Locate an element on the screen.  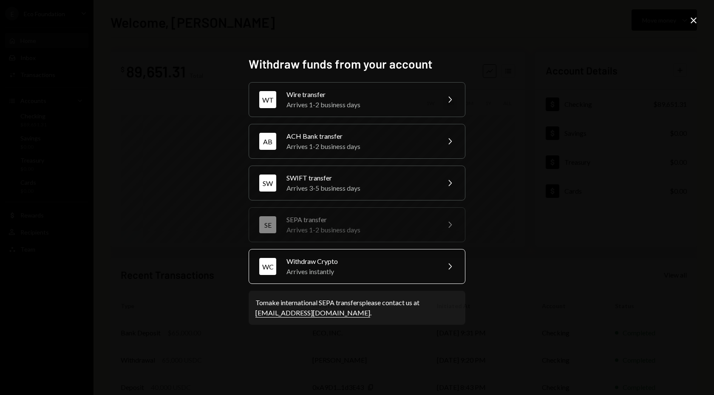
div: SW is located at coordinates (268, 183).